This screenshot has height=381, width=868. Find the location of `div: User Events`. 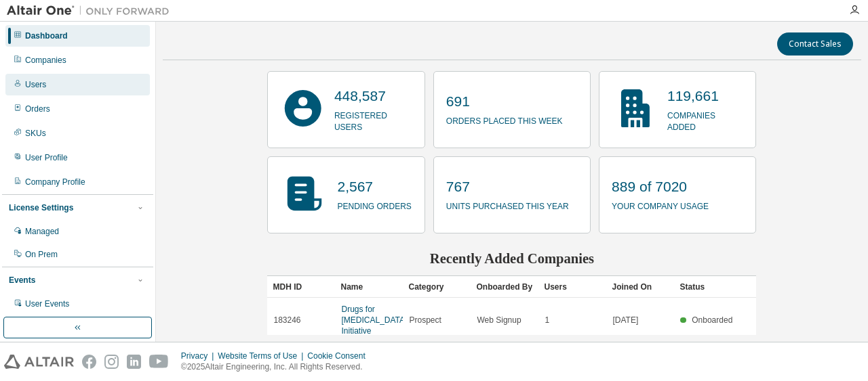

div: User Events is located at coordinates (47, 304).